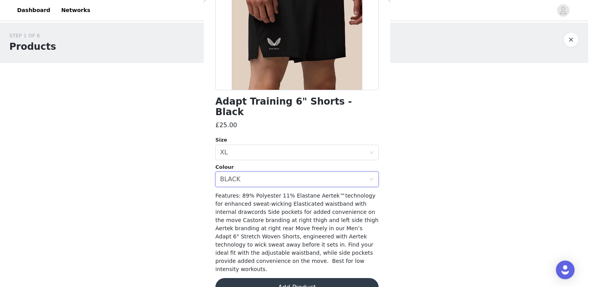  I want to click on span: Features: 89% Polyester 11% Elastane Aertek™technology for enhanced sweat-wicking Elasticated wai..., so click(297, 232).